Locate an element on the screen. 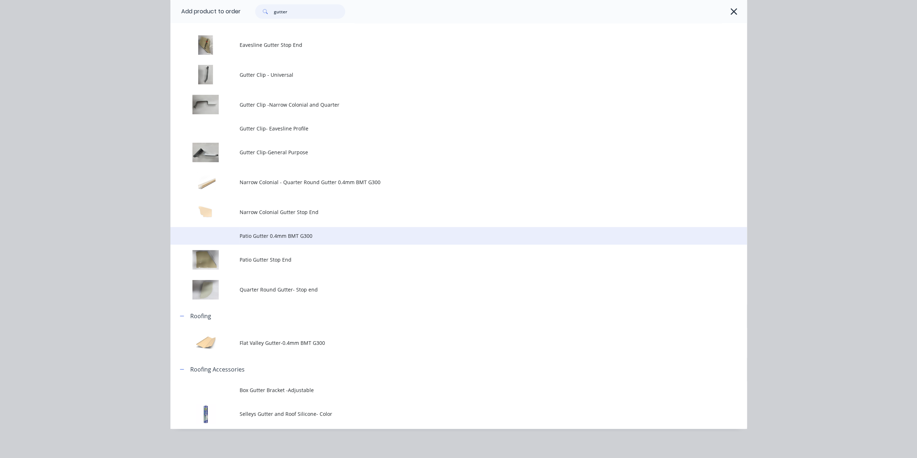 The height and width of the screenshot is (458, 917). span: Gutter Clip -Narrow Colonial and Quarter is located at coordinates (442, 104).